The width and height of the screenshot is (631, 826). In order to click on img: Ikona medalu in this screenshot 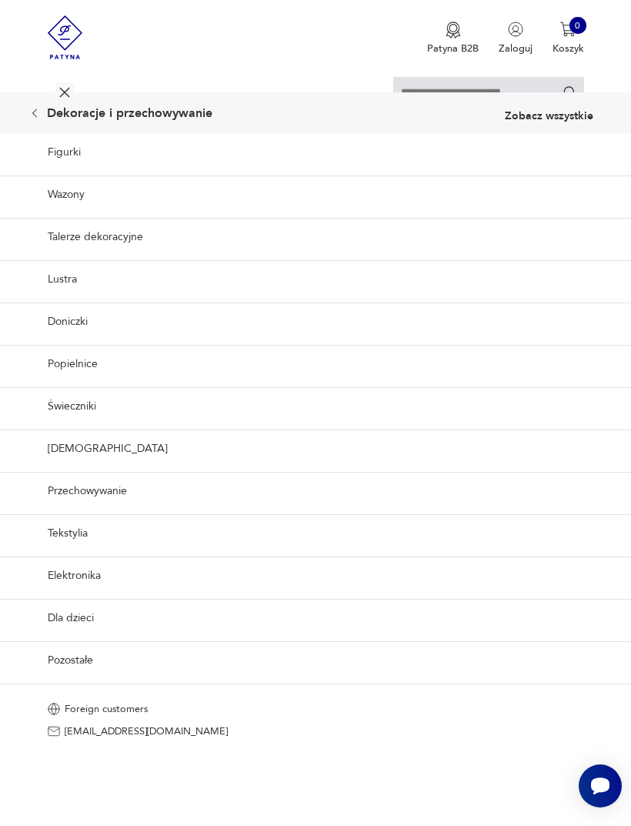, I will do `click(453, 30)`.